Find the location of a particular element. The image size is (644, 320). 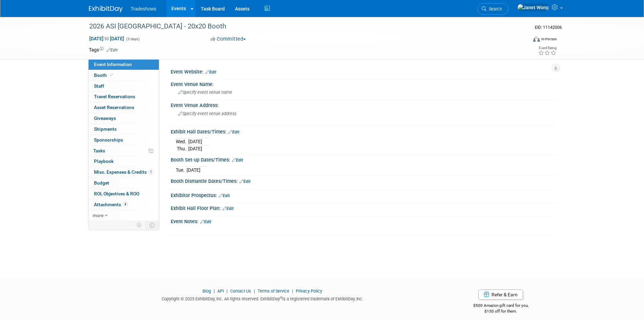

a: API is located at coordinates (220, 291).